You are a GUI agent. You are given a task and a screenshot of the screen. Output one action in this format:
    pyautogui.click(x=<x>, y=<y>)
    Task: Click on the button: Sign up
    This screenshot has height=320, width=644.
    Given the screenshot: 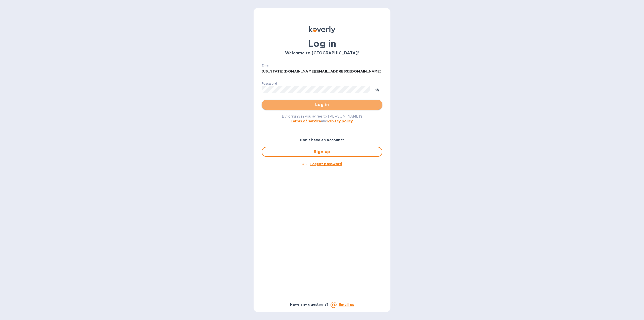 What is the action you would take?
    pyautogui.click(x=322, y=152)
    